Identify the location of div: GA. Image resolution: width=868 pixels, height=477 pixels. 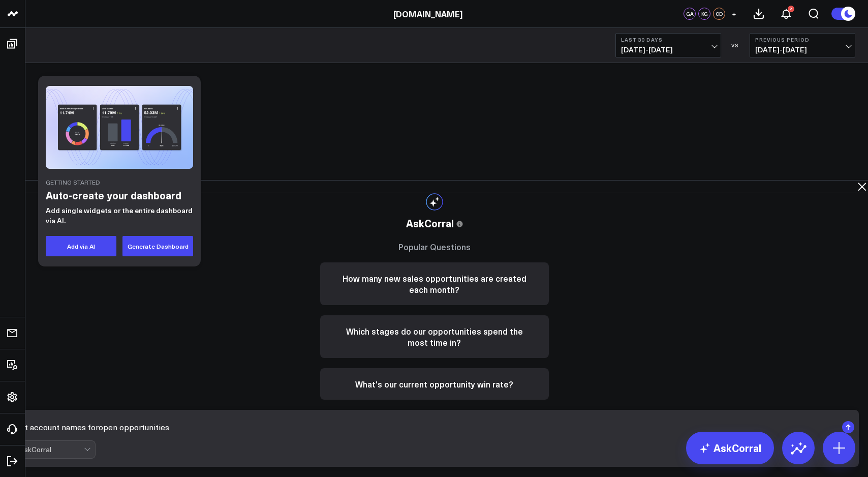
(690, 14).